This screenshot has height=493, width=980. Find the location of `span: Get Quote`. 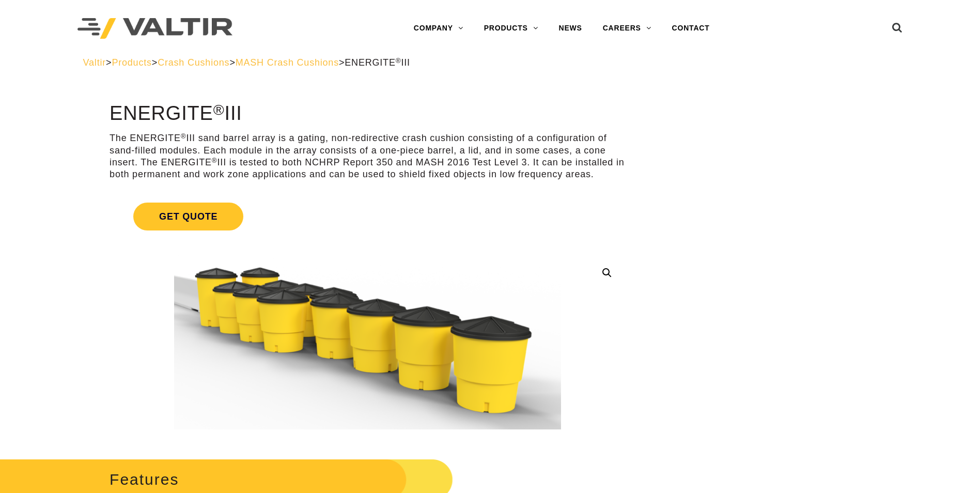

span: Get Quote is located at coordinates (188, 217).